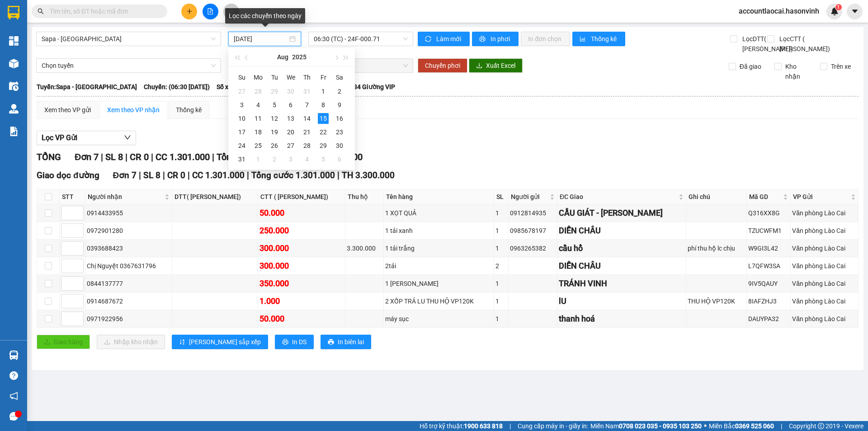 This screenshot has height=431, width=868. What do you see at coordinates (307, 119) in the screenshot?
I see `td: 2025-08-14` at bounding box center [307, 119].